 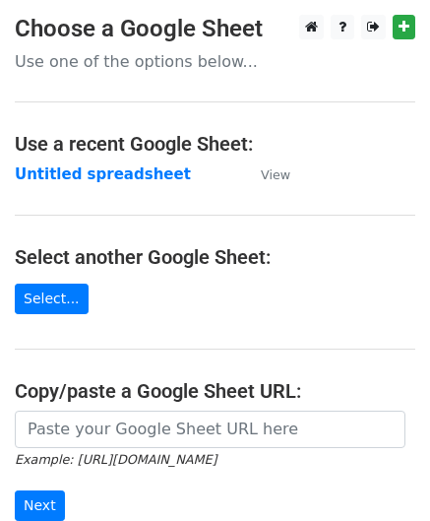 I want to click on h4: Select another Google Sheet:, so click(x=215, y=257).